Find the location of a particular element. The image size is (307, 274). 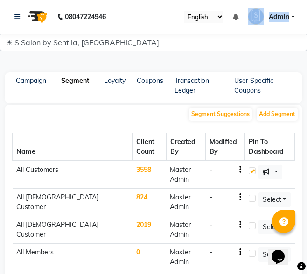

b: 08047224946 is located at coordinates (85, 17).